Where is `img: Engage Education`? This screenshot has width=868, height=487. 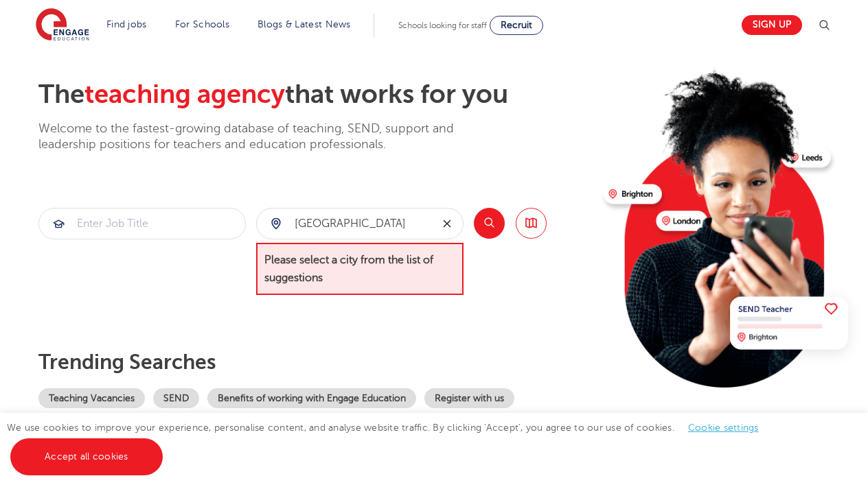 img: Engage Education is located at coordinates (63, 25).